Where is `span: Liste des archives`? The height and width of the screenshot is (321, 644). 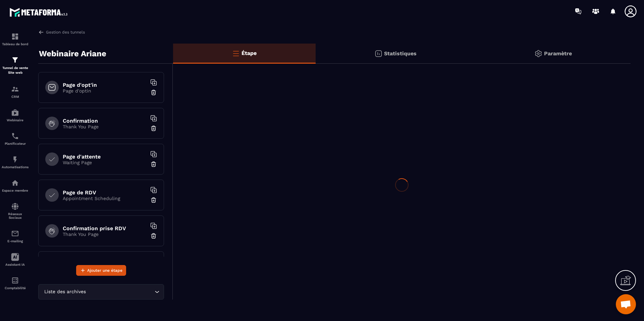 span: Liste des archives is located at coordinates (65, 292).